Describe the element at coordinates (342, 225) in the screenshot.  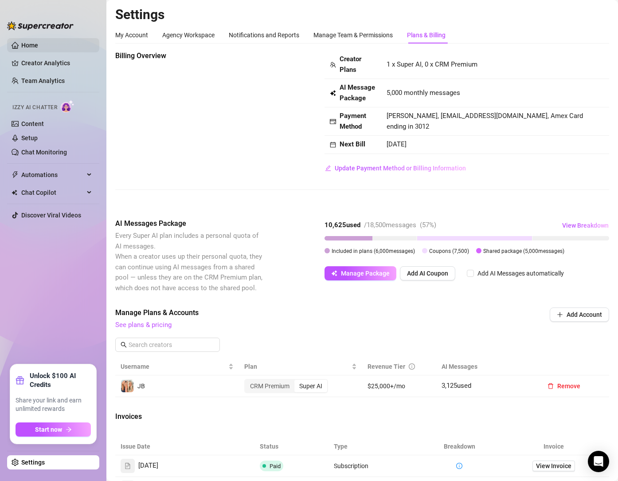
I see `strong: 10,625 used` at that location.